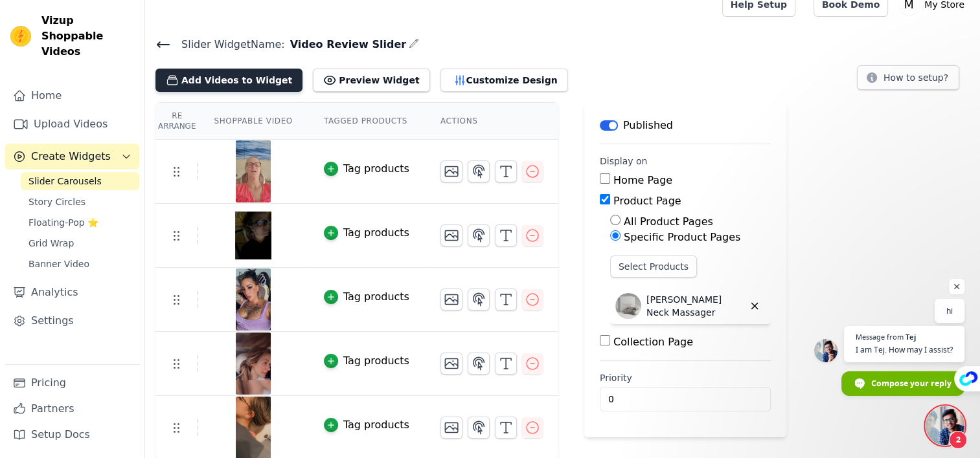  Describe the element at coordinates (414, 44) in the screenshot. I see `div: Edit Name` at that location.